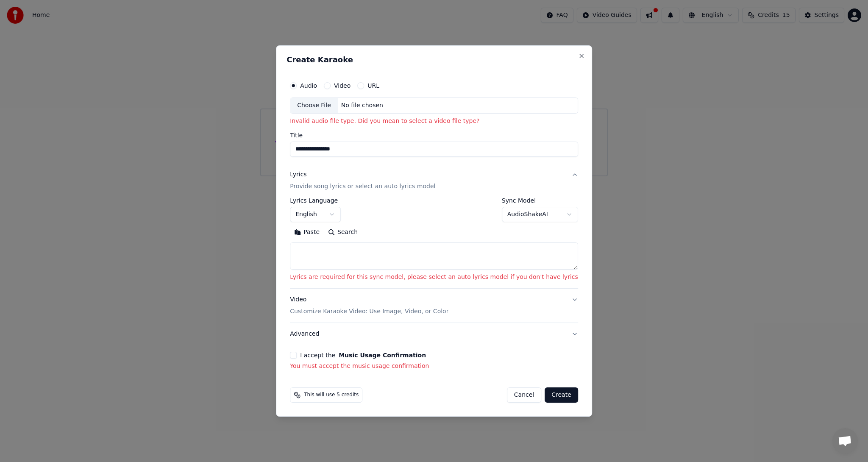 The width and height of the screenshot is (868, 462). What do you see at coordinates (561, 395) in the screenshot?
I see `button: Create` at bounding box center [561, 395].